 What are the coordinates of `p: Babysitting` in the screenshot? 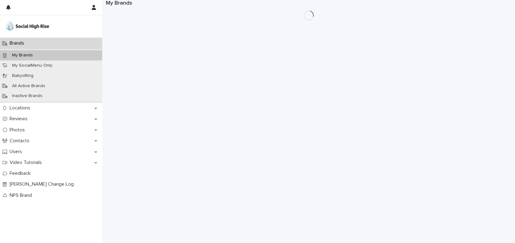 It's located at (23, 76).